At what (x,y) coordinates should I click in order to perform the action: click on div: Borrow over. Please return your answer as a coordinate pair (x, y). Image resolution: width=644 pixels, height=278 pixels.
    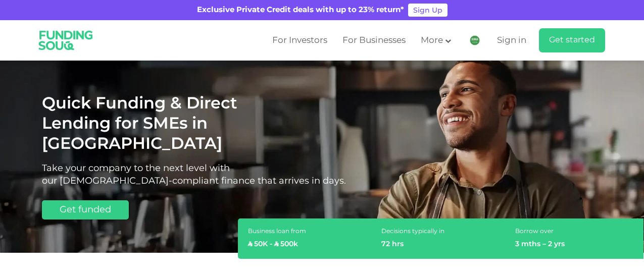
    Looking at the image, I should click on (574, 232).